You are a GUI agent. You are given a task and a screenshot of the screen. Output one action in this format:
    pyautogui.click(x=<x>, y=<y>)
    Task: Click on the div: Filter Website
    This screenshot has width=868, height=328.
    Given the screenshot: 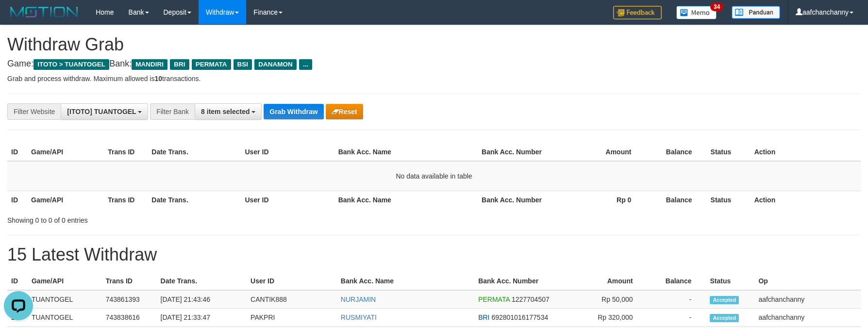 What is the action you would take?
    pyautogui.click(x=34, y=112)
    